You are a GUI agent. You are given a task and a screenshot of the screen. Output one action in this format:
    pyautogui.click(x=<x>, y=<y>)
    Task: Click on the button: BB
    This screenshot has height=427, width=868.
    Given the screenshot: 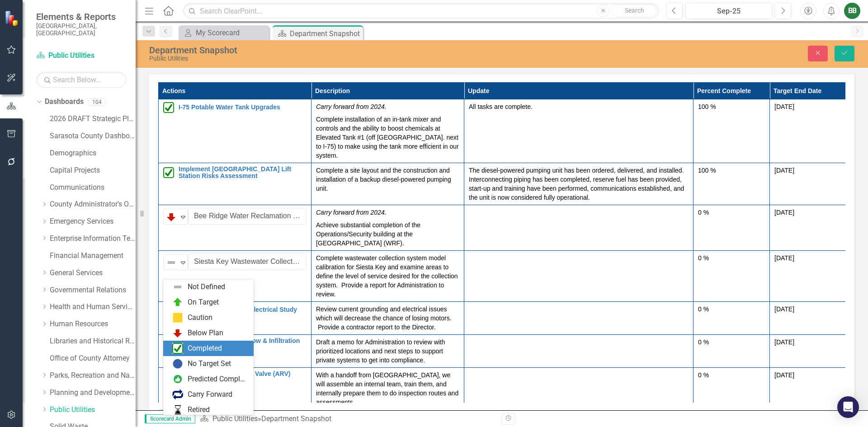 What is the action you would take?
    pyautogui.click(x=852, y=11)
    